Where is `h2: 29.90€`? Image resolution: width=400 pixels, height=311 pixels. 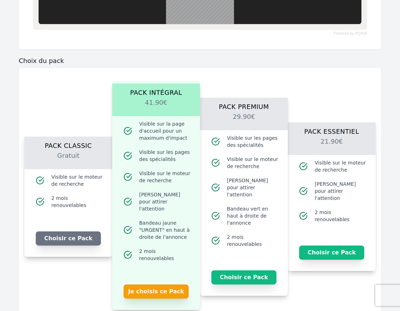 h2: 29.90€ is located at coordinates (244, 121).